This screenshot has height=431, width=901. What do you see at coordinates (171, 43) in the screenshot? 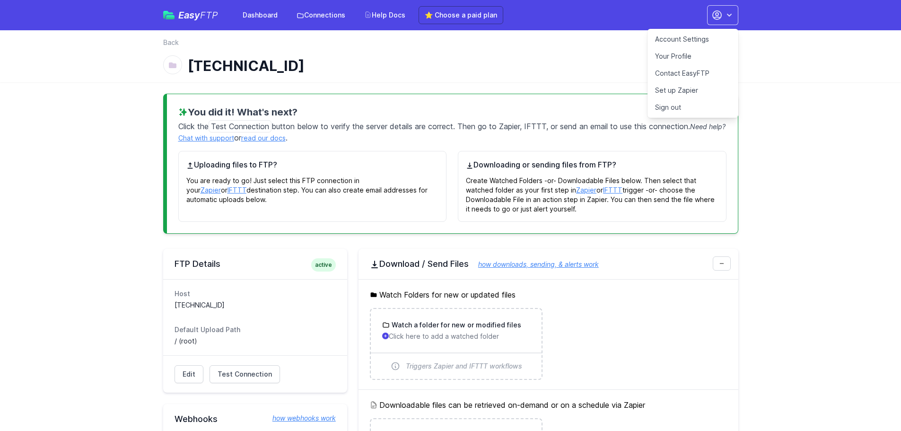
I see `a: Back` at bounding box center [171, 43].